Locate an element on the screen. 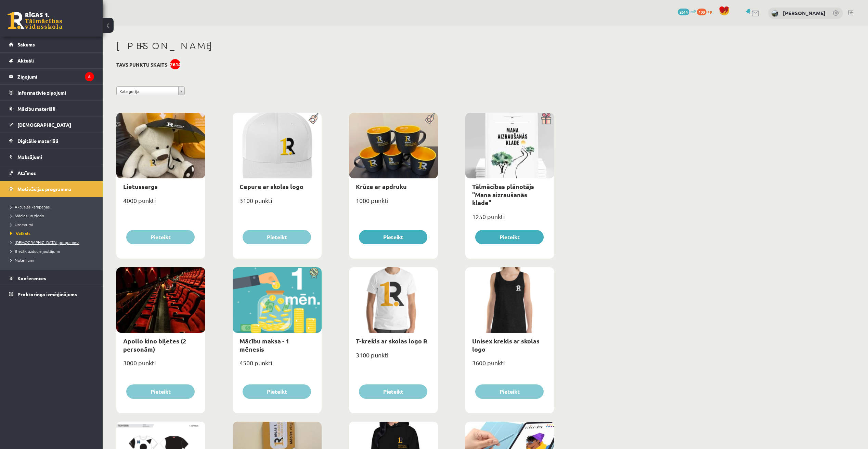 The height and width of the screenshot is (449, 868). span: Uzdevumi is located at coordinates (21, 224).